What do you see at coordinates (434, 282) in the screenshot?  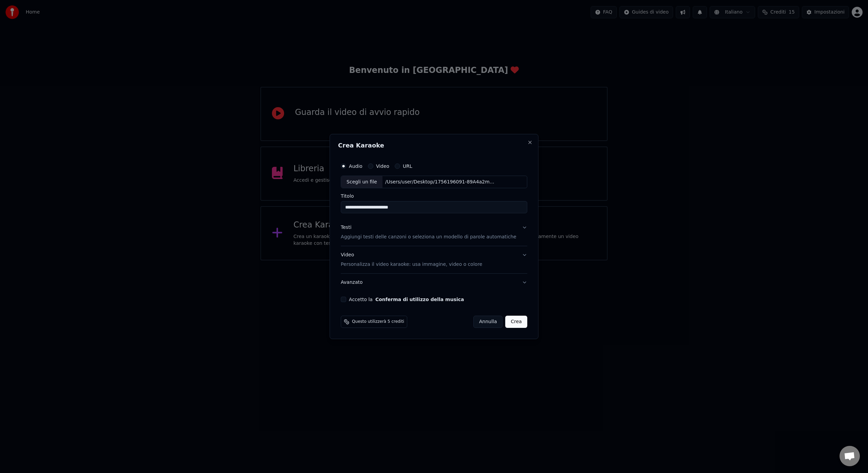 I see `button: Avanzato` at bounding box center [434, 282].